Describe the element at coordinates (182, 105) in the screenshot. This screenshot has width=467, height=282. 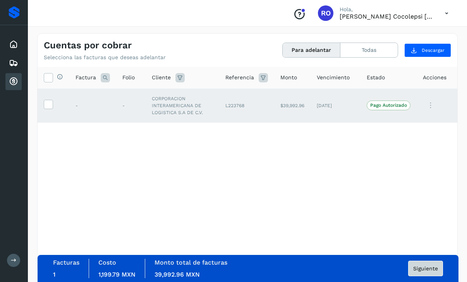
I see `td: CORPORACION INTERAMERICANA DE LOGISTICA S.A DE C.V.` at that location.